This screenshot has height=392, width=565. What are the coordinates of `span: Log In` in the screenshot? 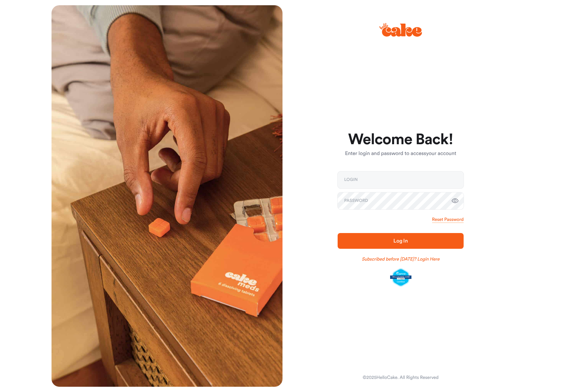 It's located at (401, 241).